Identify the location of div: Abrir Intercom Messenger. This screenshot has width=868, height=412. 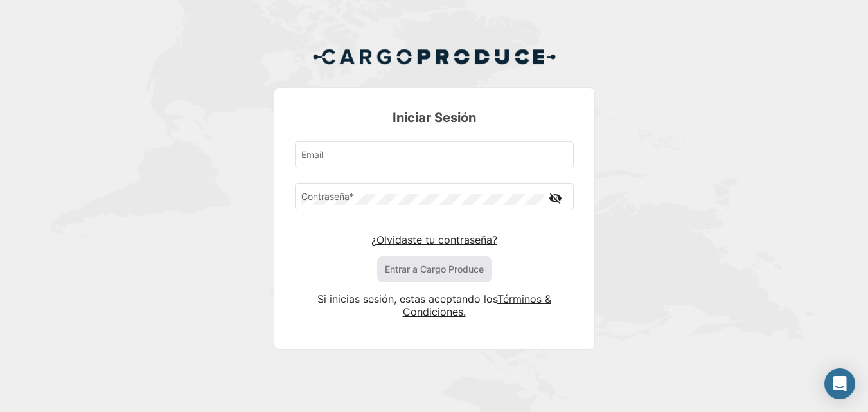
(840, 383).